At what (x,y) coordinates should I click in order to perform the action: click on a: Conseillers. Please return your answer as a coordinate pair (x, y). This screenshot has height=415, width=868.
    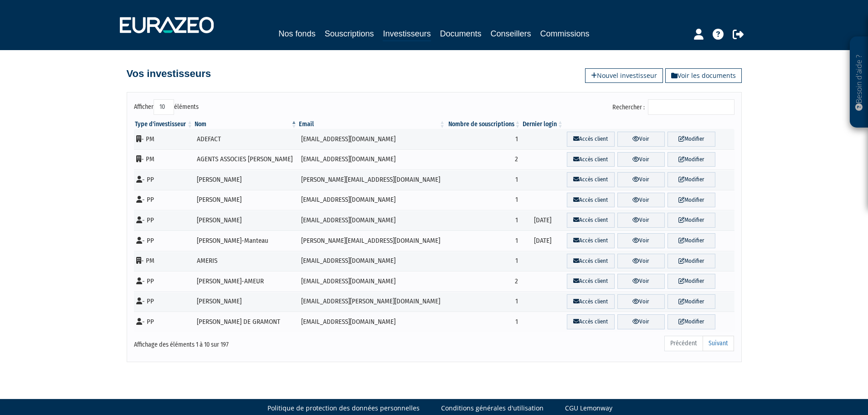
    Looking at the image, I should click on (511, 34).